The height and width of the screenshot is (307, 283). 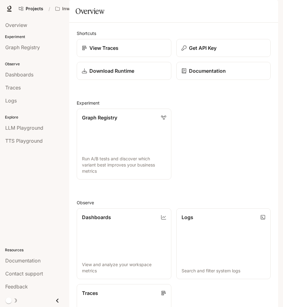 I want to click on p: Dashboards, so click(x=96, y=217).